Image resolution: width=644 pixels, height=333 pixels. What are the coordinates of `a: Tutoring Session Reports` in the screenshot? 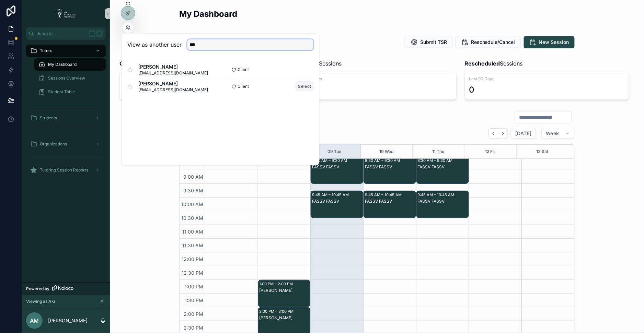 It's located at (66, 170).